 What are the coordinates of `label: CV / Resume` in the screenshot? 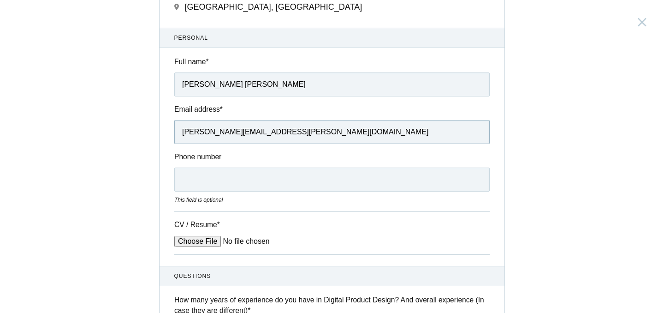 It's located at (209, 224).